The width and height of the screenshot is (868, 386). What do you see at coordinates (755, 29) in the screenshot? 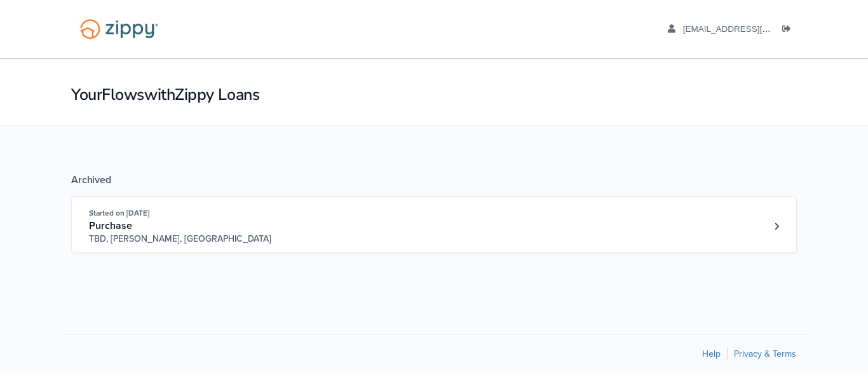
I see `span: ivangray44@yahoo.com` at bounding box center [755, 29].